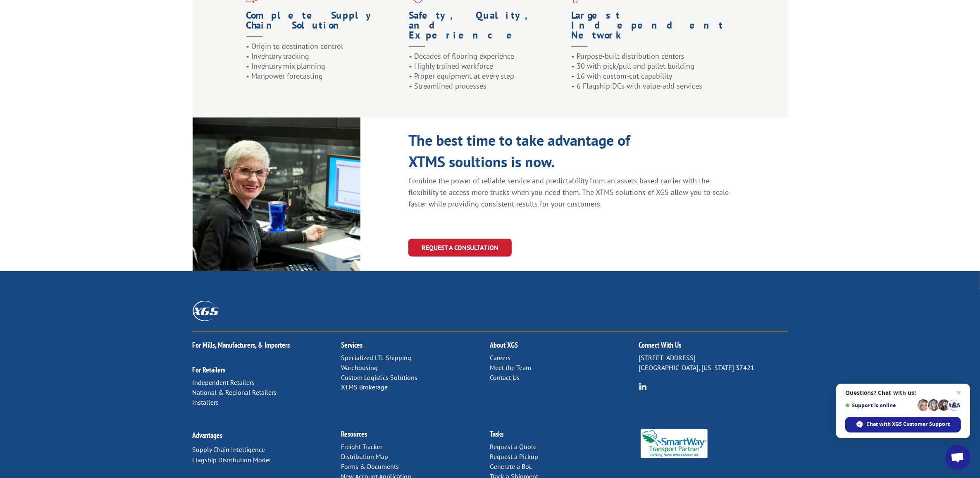 The width and height of the screenshot is (980, 478). I want to click on a: Careers, so click(500, 357).